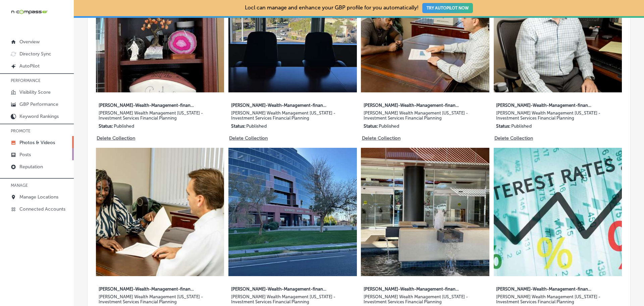 The height and width of the screenshot is (306, 644). I want to click on p: Visibility Score, so click(35, 92).